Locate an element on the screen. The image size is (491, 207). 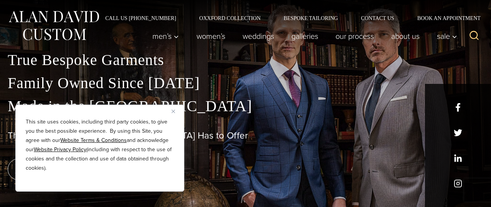
a: Book an Appointment is located at coordinates (445, 18).